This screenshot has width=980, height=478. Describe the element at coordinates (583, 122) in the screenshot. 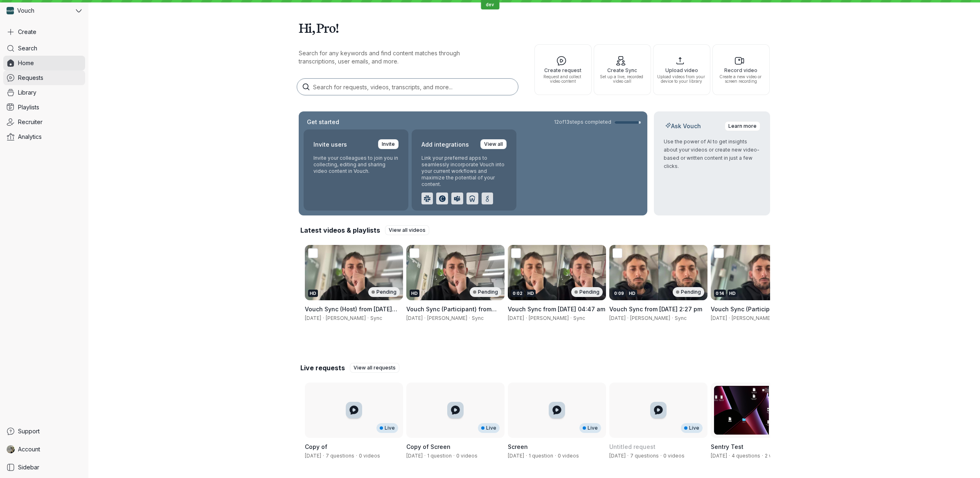

I see `span: 12 of 13 steps completed` at that location.